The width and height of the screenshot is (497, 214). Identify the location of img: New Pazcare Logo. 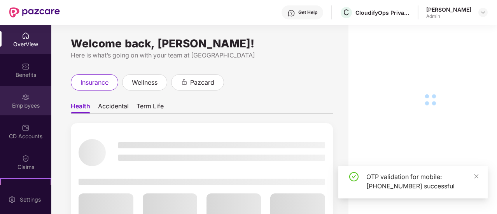
(35, 12).